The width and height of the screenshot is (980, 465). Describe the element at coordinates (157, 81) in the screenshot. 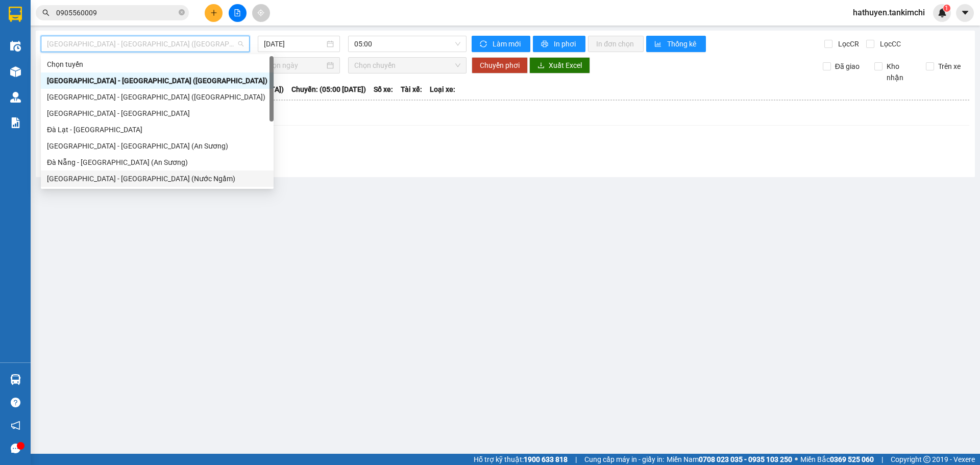

I see `div: Đà Nẵng - Hà Nội (Hàng)` at that location.